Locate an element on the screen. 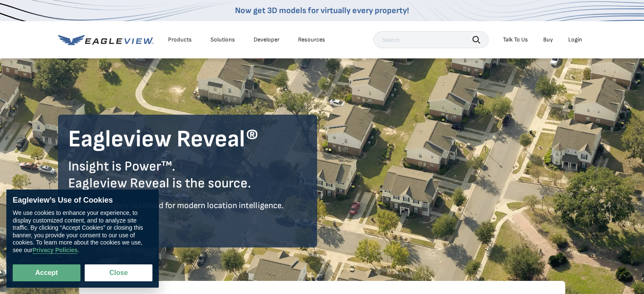 The width and height of the screenshot is (644, 294). div: Resources is located at coordinates (312, 40).